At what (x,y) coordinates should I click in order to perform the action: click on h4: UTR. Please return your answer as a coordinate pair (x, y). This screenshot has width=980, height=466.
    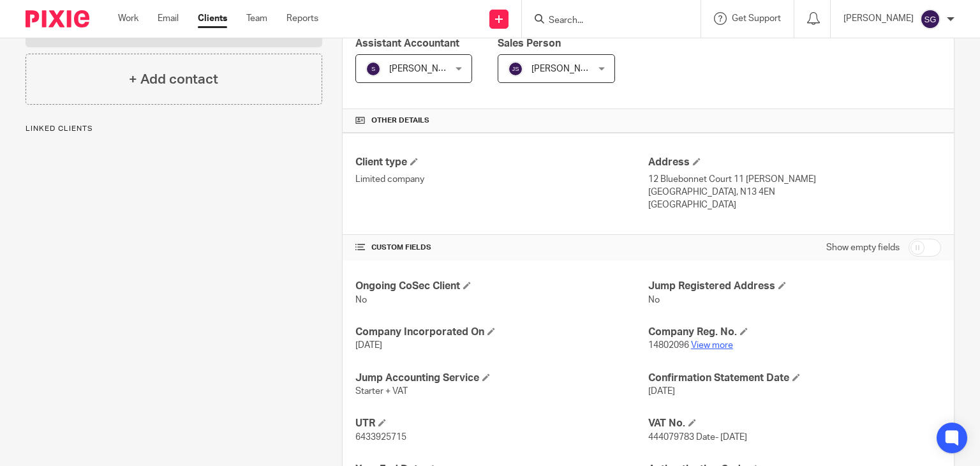
    Looking at the image, I should click on (501, 423).